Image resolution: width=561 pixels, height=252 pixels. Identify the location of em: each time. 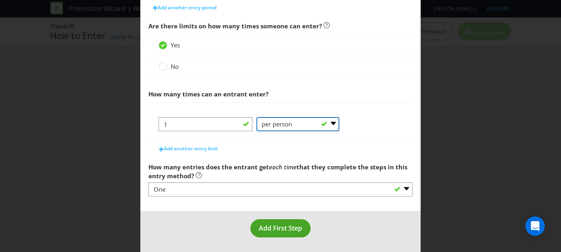
(283, 167).